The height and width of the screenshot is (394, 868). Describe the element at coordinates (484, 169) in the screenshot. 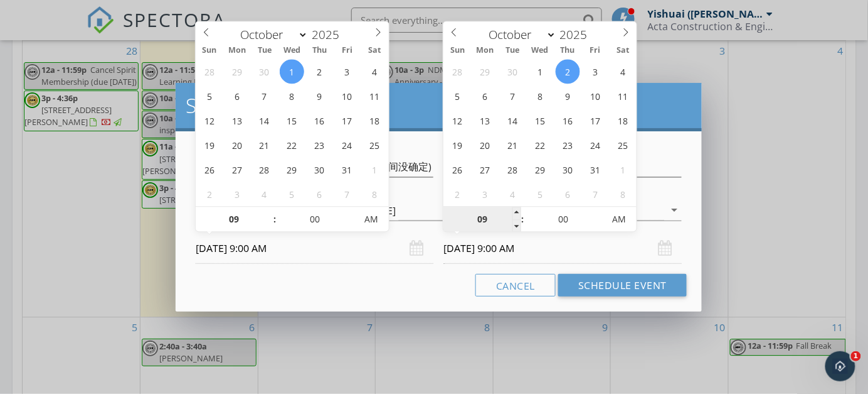

I see `span: October 27, 2025` at that location.